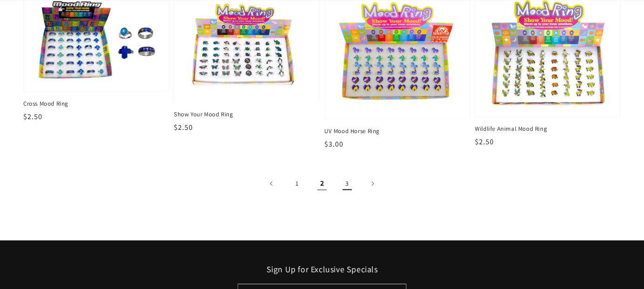 The height and width of the screenshot is (289, 644). I want to click on span: $3.00, so click(334, 144).